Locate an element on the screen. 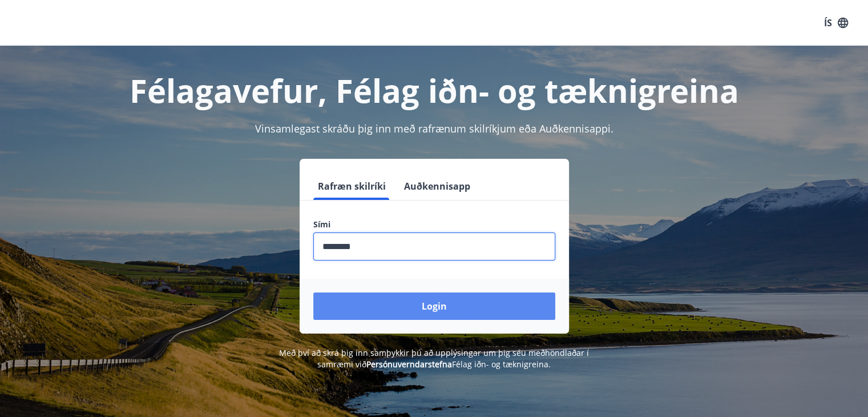 This screenshot has height=417, width=868. span: Með því að skrá þig inn samþykkir þú að upplýsingar um þig séu meðhöndlaðar í samræmi við Félag i... is located at coordinates (434, 358).